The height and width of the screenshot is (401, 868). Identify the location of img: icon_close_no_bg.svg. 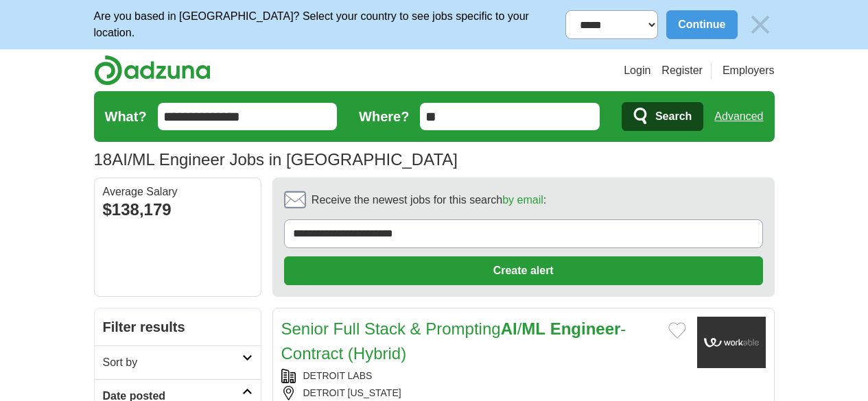
(761, 25).